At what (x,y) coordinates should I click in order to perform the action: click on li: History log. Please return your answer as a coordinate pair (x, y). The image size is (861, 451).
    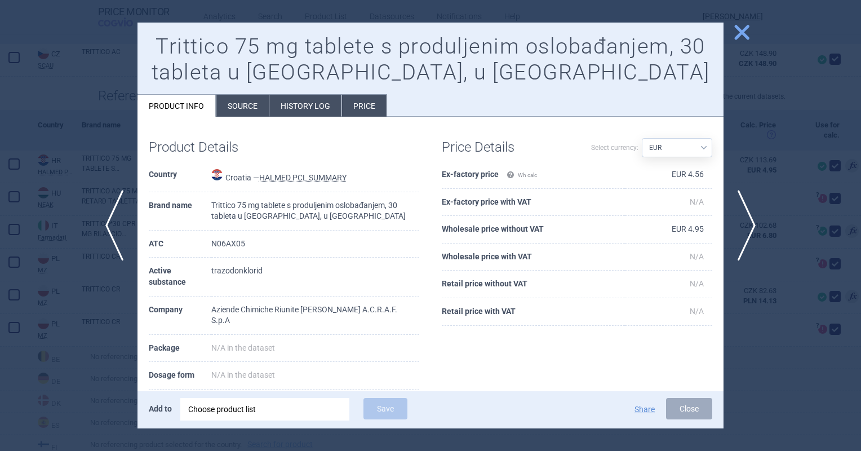
    Looking at the image, I should click on (305, 105).